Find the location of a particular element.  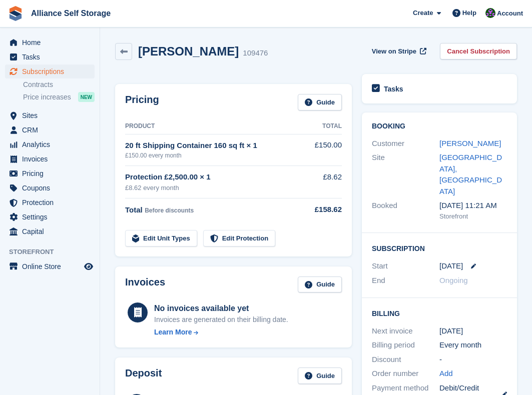

h2: Deposit is located at coordinates (143, 375).